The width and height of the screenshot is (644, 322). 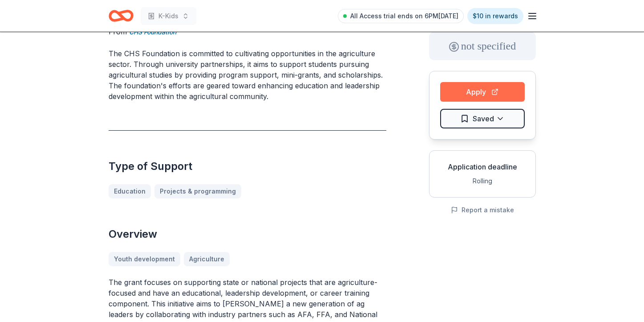 What do you see at coordinates (121, 16) in the screenshot?
I see `a: Home` at bounding box center [121, 16].